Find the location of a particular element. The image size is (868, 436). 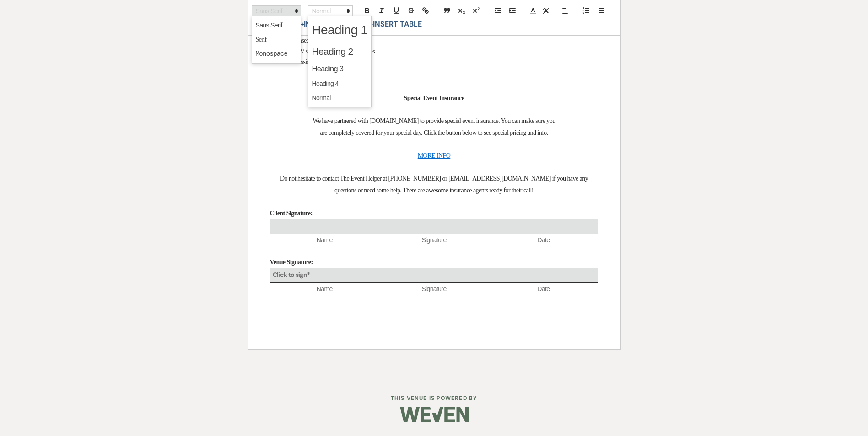

b: Click to sign* is located at coordinates (291, 275).